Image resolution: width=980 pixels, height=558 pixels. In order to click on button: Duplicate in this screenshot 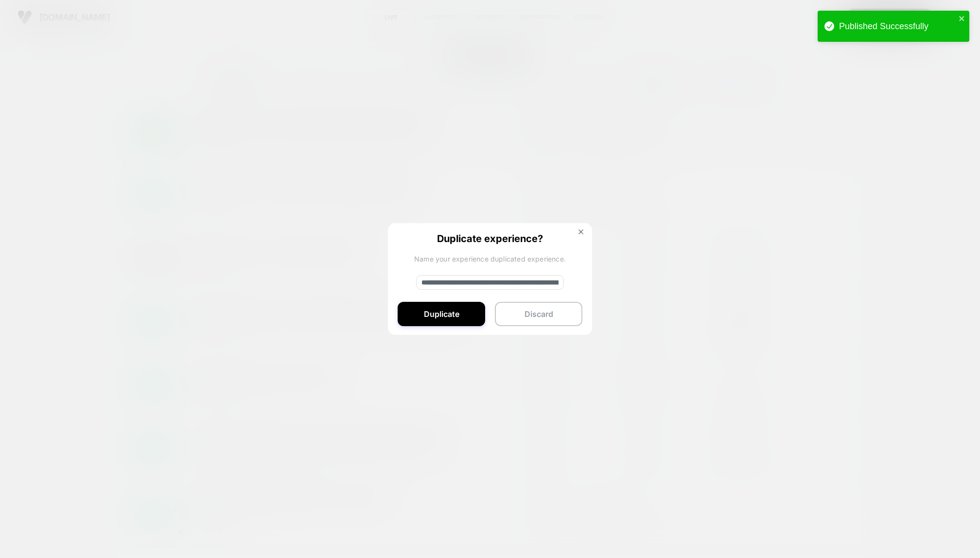, I will do `click(442, 314)`.